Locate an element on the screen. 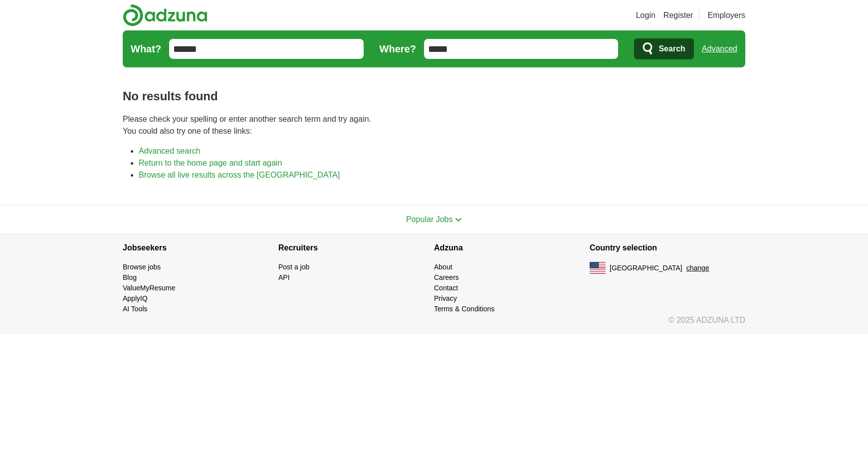 The image size is (868, 451). p: Please check your spelling or enter another search term and try again. You could also try one of ... is located at coordinates (434, 125).